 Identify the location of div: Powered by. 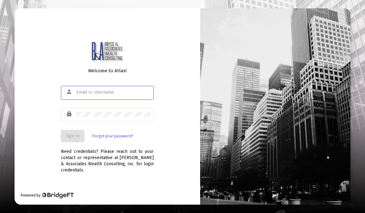
(47, 195).